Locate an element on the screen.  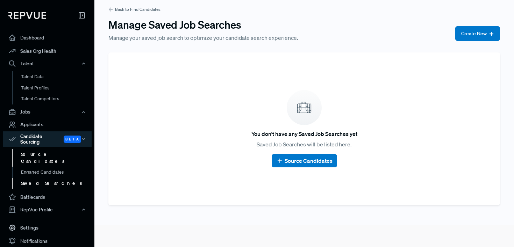
div: Candidate Sourcing is located at coordinates (47, 139).